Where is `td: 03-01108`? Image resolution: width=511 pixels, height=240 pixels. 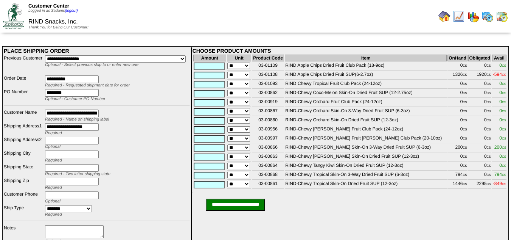 td: 03-01108 is located at coordinates (268, 75).